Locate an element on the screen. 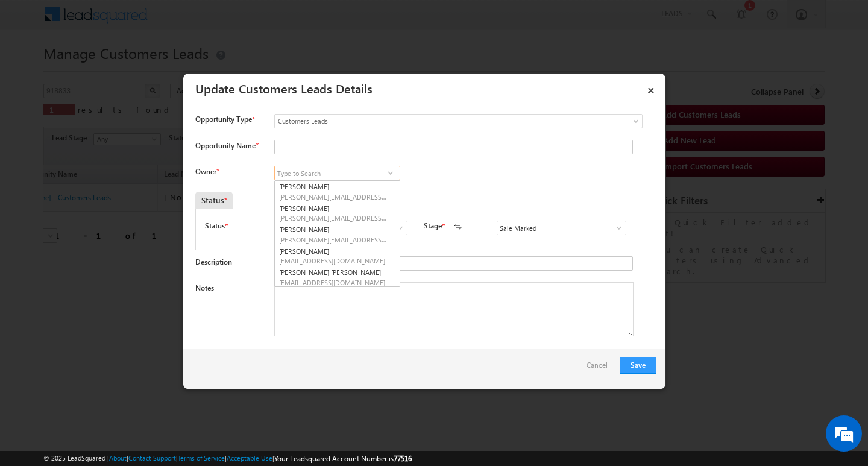 The image size is (868, 466). label: Stage is located at coordinates (433, 226).